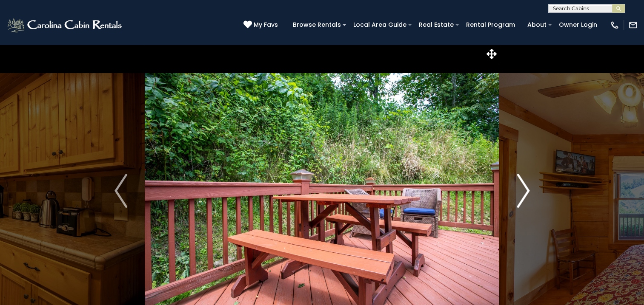 Image resolution: width=644 pixels, height=305 pixels. I want to click on img: phone-regular-white.png, so click(614, 25).